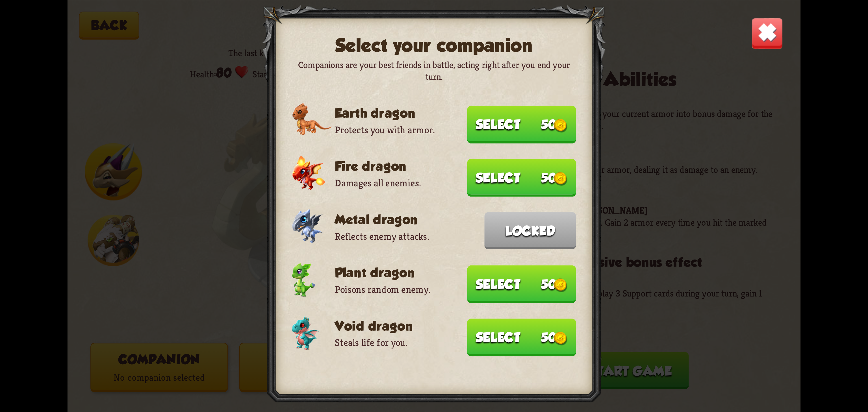 The height and width of the screenshot is (412, 868). Describe the element at coordinates (530, 231) in the screenshot. I see `button: Locked` at that location.